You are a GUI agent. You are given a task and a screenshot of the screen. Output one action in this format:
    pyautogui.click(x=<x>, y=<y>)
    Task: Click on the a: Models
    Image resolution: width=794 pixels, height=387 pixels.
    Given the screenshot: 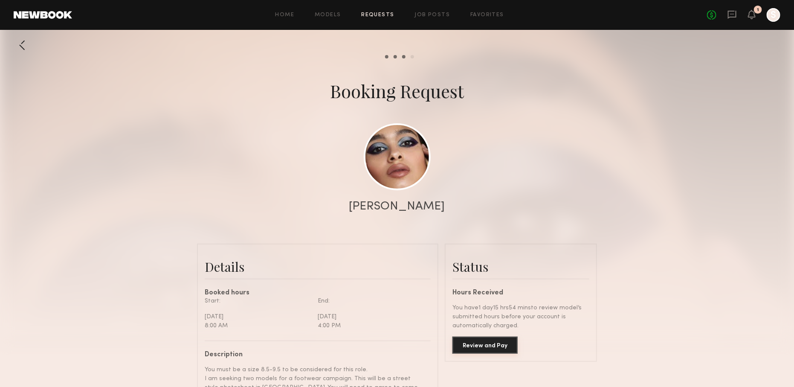 What is the action you would take?
    pyautogui.click(x=327, y=15)
    